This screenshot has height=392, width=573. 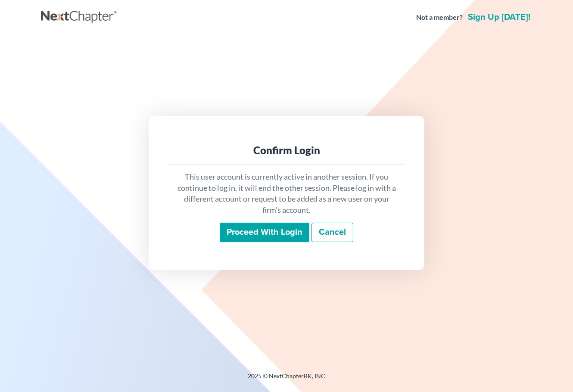 I want to click on div: 2025 © NextChapterBK, INC, so click(x=286, y=380).